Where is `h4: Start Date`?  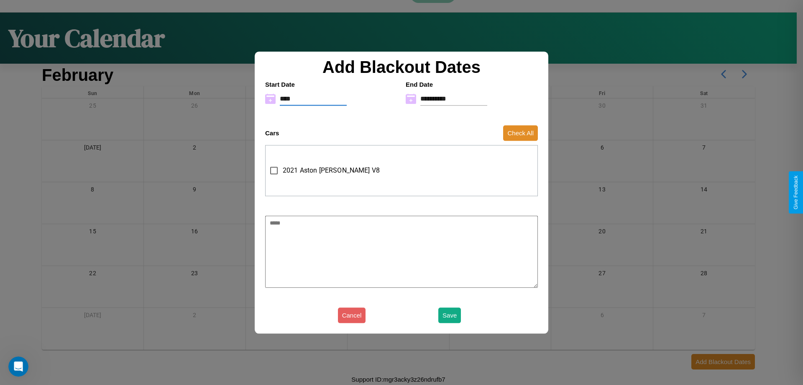
h4: Start Date is located at coordinates (331, 84).